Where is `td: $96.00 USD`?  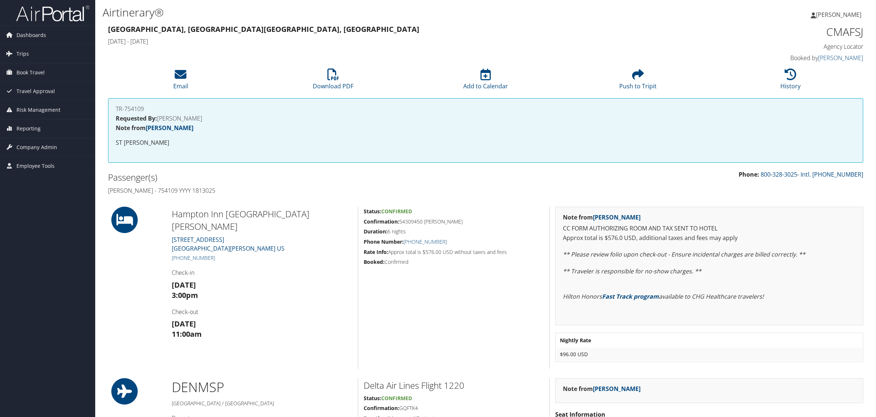 td: $96.00 USD is located at coordinates (709, 354).